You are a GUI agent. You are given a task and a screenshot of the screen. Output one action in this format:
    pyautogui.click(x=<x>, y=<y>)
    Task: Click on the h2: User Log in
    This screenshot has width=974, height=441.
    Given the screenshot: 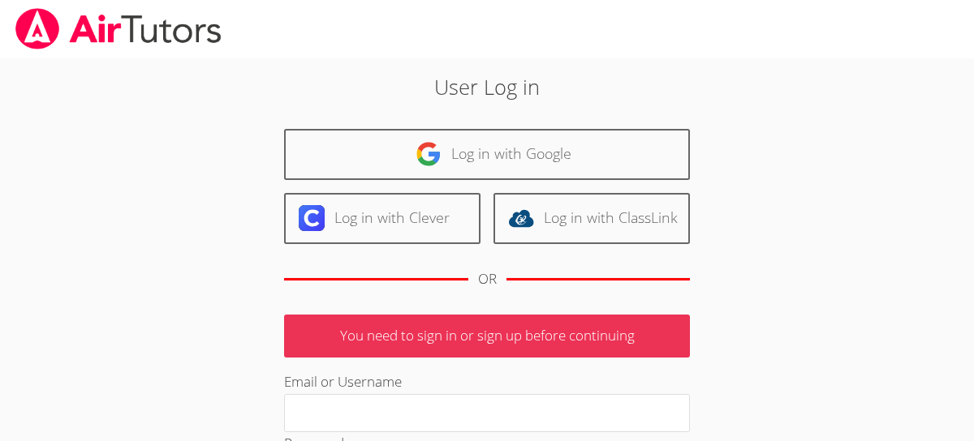 What is the action you would take?
    pyautogui.click(x=487, y=87)
    